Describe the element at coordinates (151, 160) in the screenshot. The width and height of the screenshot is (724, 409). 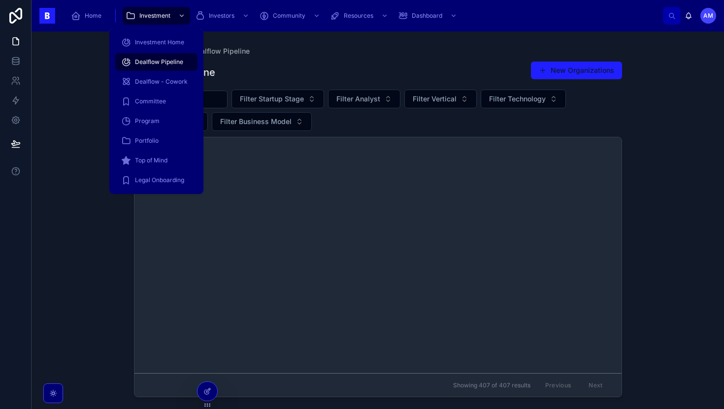
I see `span: Top of Mind` at that location.